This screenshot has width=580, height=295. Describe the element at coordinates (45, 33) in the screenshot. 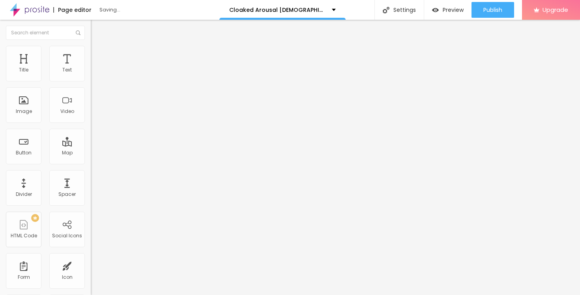

I see `input: Search element` at that location.